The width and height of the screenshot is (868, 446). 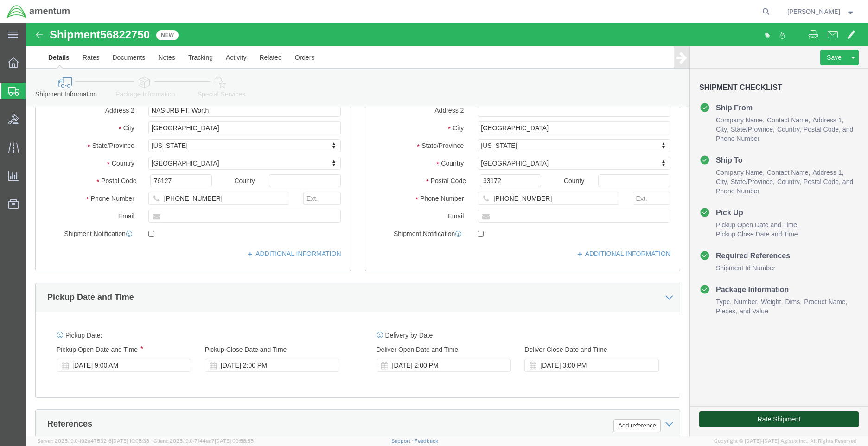 I want to click on img: logo, so click(x=38, y=11).